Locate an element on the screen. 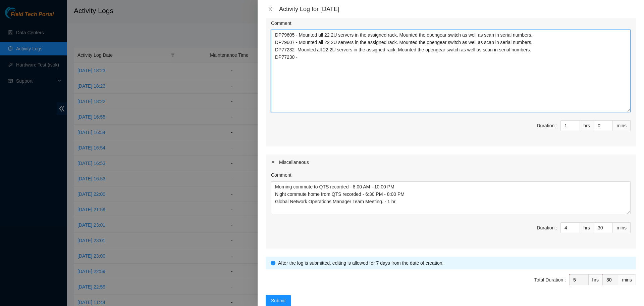 This screenshot has height=306, width=644. div: Total Duration : is located at coordinates (550, 280).